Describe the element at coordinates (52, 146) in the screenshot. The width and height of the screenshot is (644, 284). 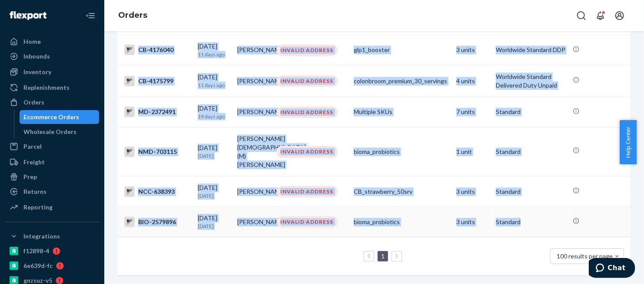
I see `a: Parcel` at that location.